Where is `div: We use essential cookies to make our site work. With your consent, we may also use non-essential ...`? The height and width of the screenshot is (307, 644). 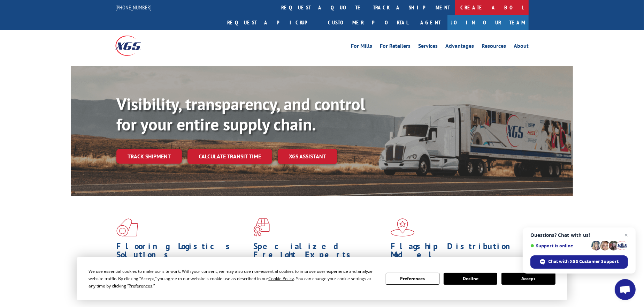
div: We use essential cookies to make our site work. With your consent, we may also use non-essential ... is located at coordinates (233, 278).